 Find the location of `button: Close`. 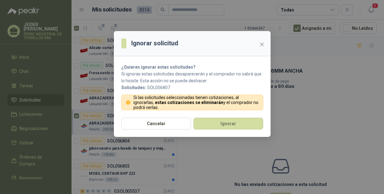

button: Close is located at coordinates (262, 44).